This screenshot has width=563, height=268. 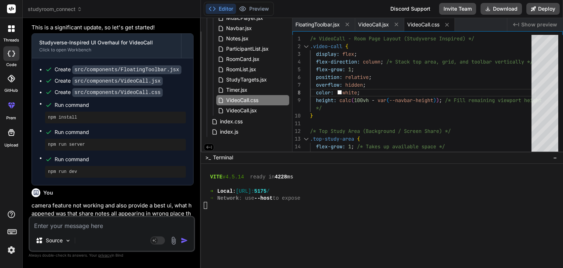 What do you see at coordinates (68, 240) in the screenshot?
I see `img: Pick Models` at bounding box center [68, 240].